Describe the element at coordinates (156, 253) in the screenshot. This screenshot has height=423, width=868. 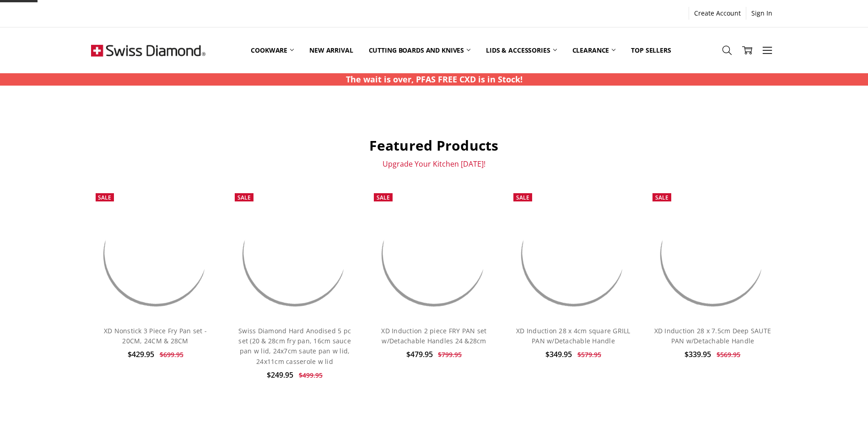
I see `img: XD Nonstick 3 Piece Fry Pan set - 20CM, 24CM & 28CM` at that location.